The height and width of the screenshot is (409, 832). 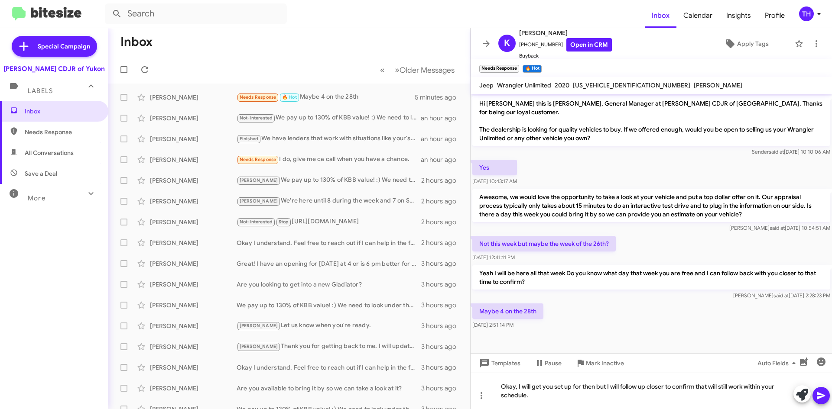 What do you see at coordinates (329, 346) in the screenshot?
I see `div: Thank you for getting back to me. I will update my records.` at bounding box center [329, 346].